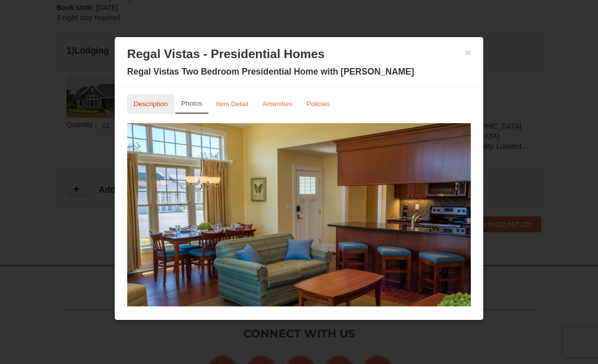 The height and width of the screenshot is (364, 598). What do you see at coordinates (151, 104) in the screenshot?
I see `a: Description` at bounding box center [151, 104].